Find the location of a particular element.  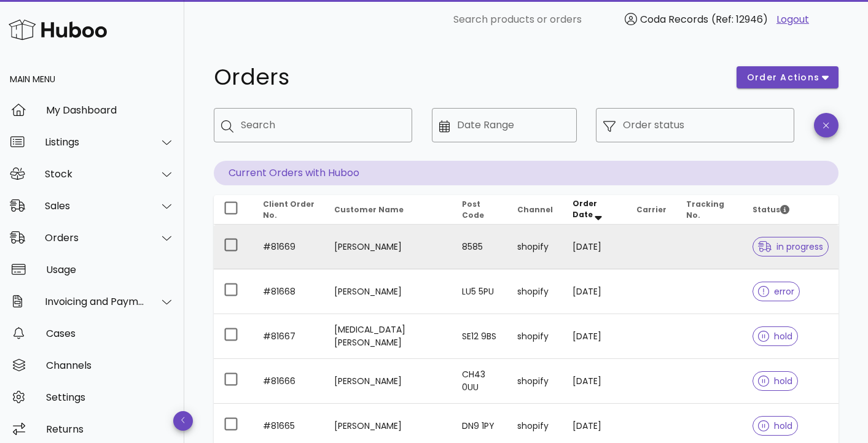

div: Listings is located at coordinates (95, 142).